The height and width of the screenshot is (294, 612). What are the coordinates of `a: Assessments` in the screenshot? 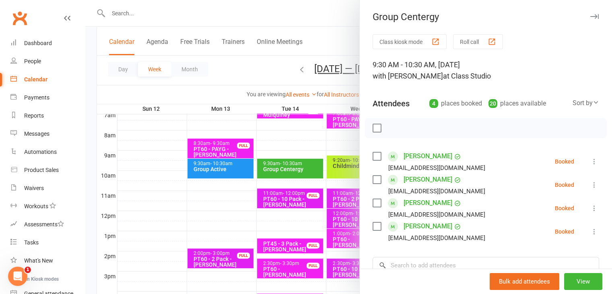 It's located at (47, 224).